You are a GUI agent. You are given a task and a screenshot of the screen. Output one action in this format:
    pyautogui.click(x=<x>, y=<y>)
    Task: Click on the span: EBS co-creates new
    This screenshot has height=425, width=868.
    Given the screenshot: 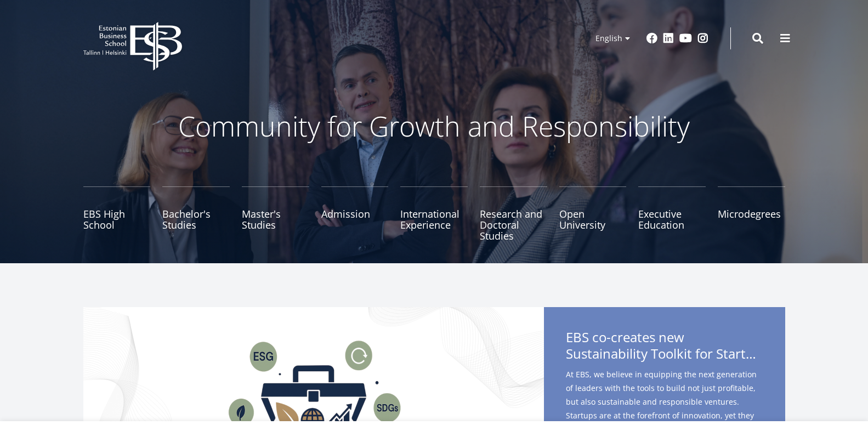 What is the action you would take?
    pyautogui.click(x=665, y=347)
    